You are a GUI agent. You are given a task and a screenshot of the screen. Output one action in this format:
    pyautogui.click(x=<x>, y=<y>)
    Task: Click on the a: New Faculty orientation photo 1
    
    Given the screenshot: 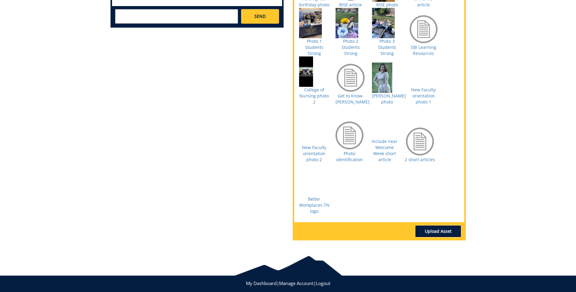 What is the action you would take?
    pyautogui.click(x=423, y=96)
    